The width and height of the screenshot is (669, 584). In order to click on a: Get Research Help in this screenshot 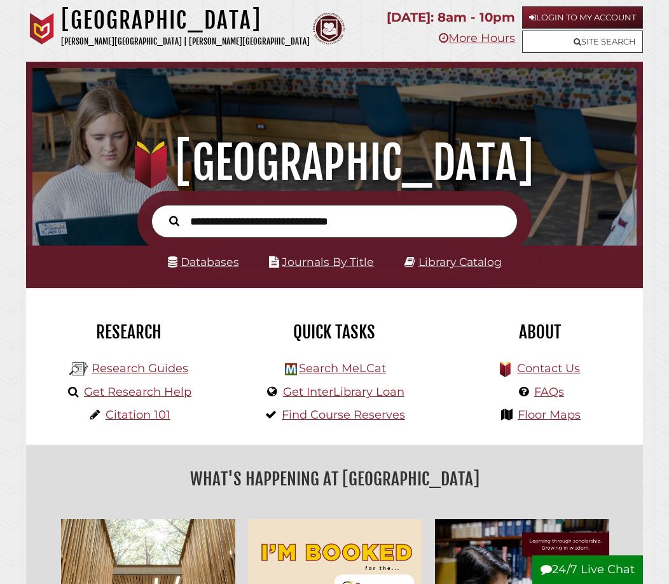, I will do `click(137, 392)`.